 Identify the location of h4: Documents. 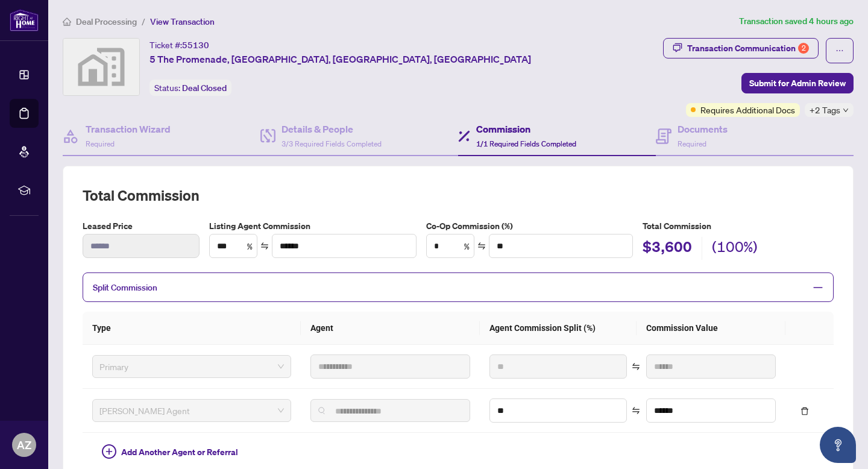
(702, 129).